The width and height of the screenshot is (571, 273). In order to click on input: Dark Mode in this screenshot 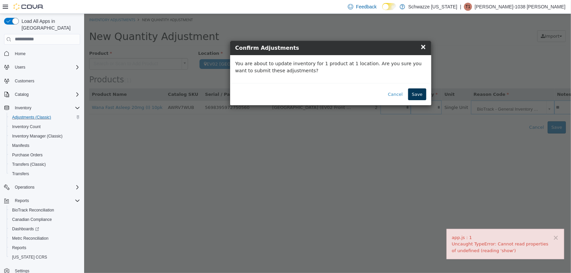, I will do `click(390, 6)`.